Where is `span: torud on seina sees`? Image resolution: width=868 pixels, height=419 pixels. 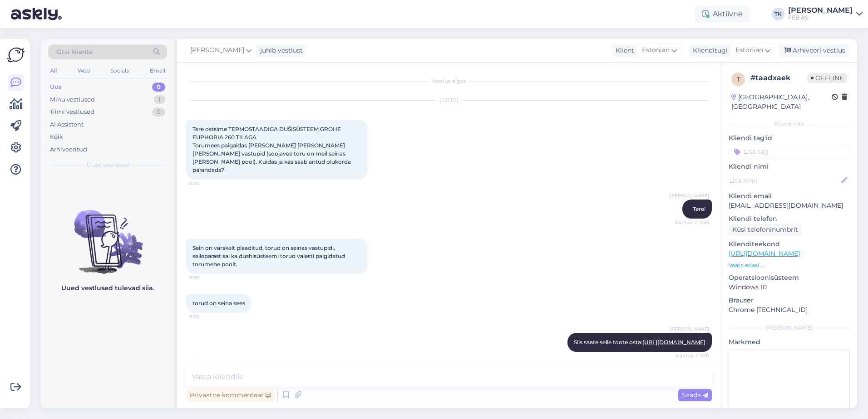
span: torud on seina sees is located at coordinates (219, 303).